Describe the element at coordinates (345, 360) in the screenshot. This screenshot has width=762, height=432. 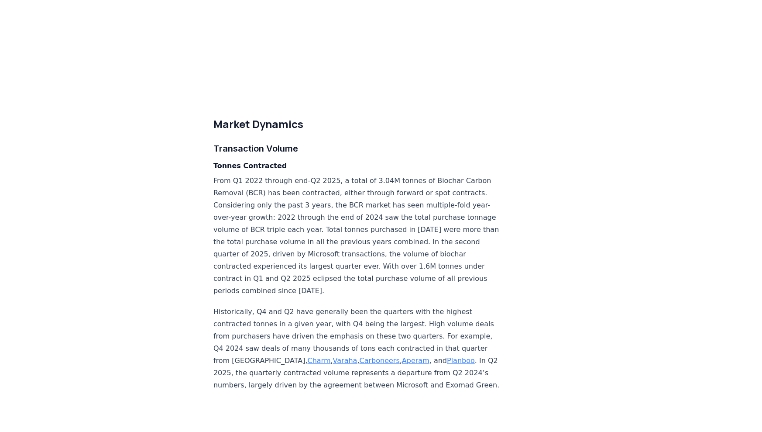
I see `a: Varaha` at that location.